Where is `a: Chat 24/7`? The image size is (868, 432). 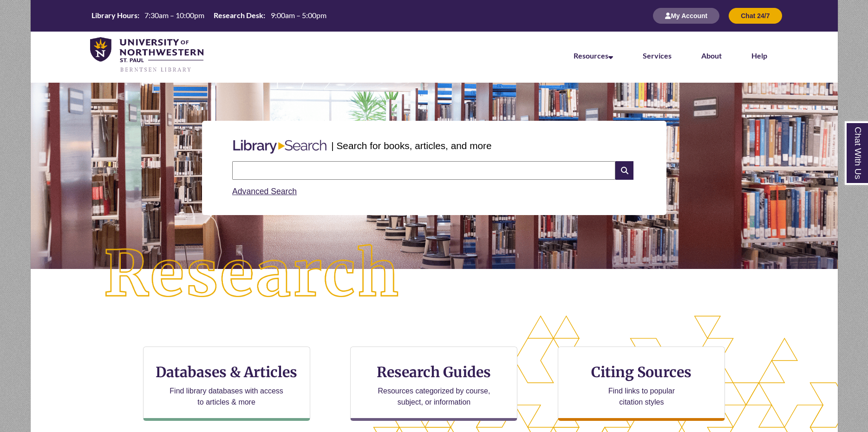 a: Chat 24/7 is located at coordinates (755, 15).